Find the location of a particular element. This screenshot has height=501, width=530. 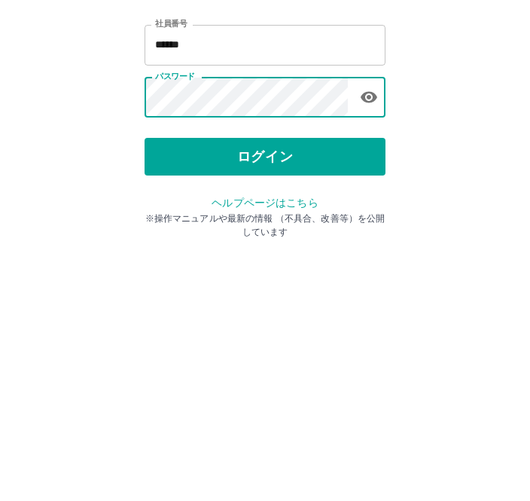

label: パスワード is located at coordinates (175, 199).